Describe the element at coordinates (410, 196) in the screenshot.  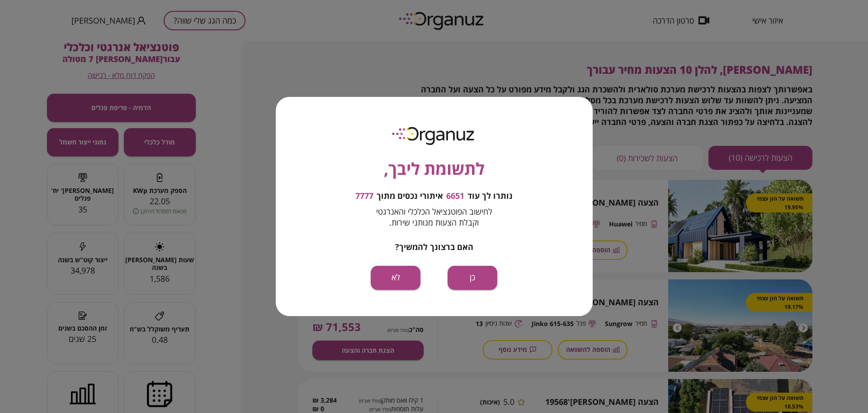
I see `span: איתורי נכסים מתוך` at that location.